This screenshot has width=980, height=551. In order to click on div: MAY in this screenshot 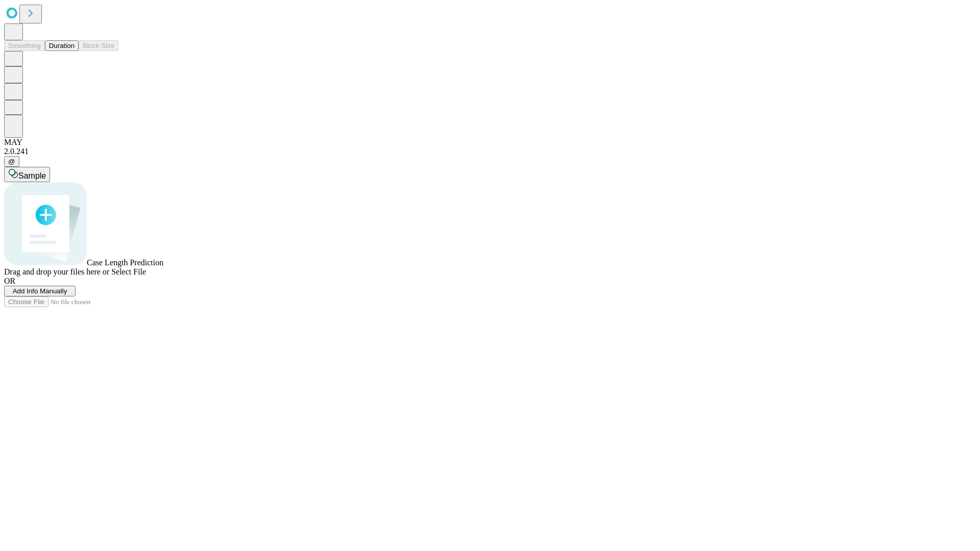, I will do `click(490, 142)`.